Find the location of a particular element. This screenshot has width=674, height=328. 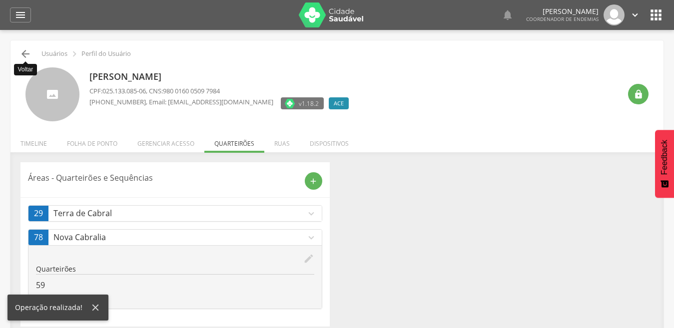

span: 78 is located at coordinates (38, 237).